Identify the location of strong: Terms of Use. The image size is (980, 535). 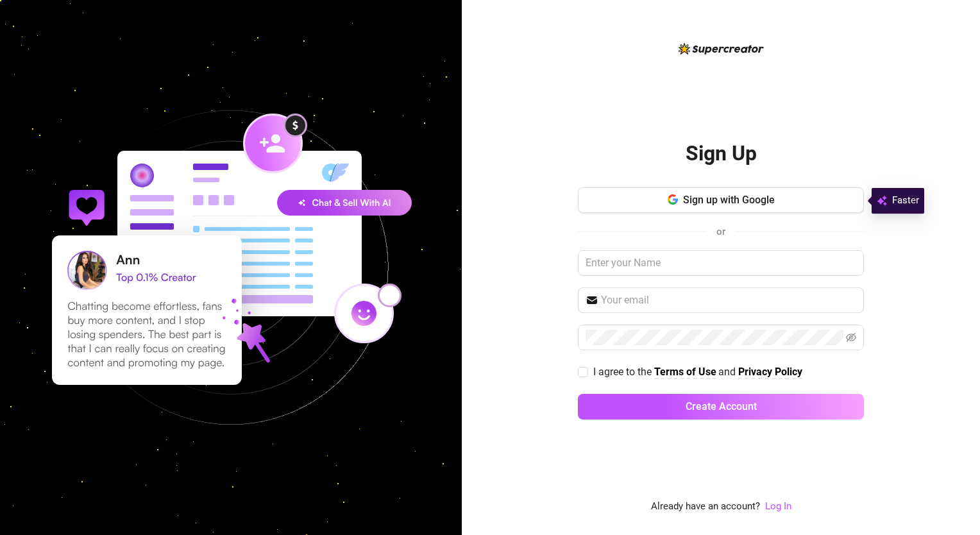
(685, 371).